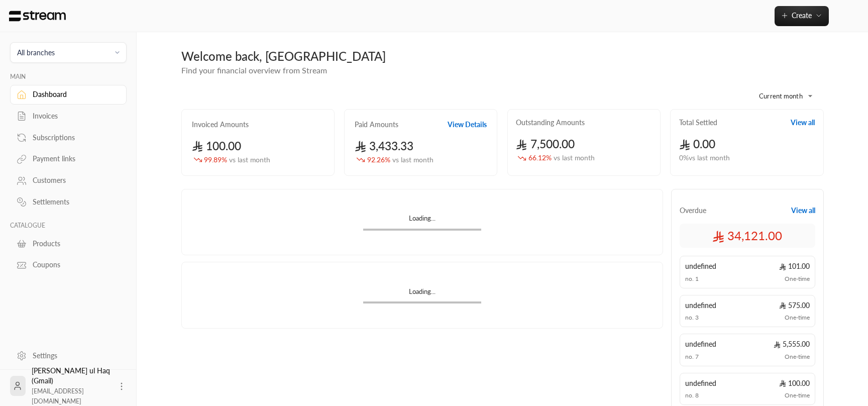  I want to click on span: 0 % vs last month, so click(705, 158).